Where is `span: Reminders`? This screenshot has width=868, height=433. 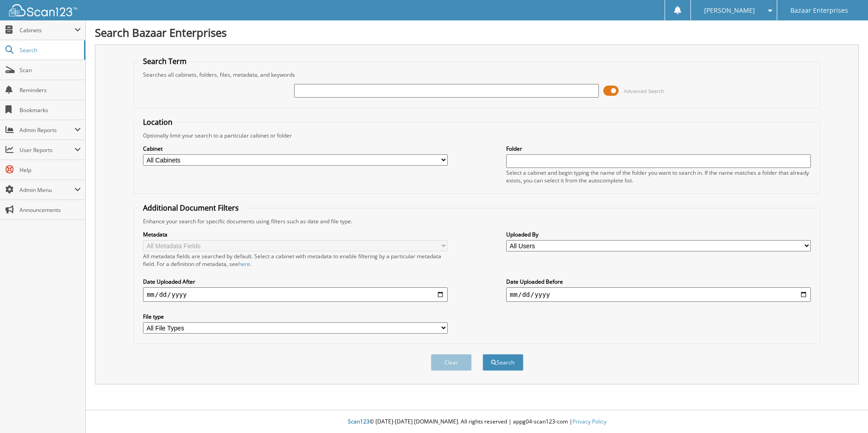
span: Reminders is located at coordinates (50, 89).